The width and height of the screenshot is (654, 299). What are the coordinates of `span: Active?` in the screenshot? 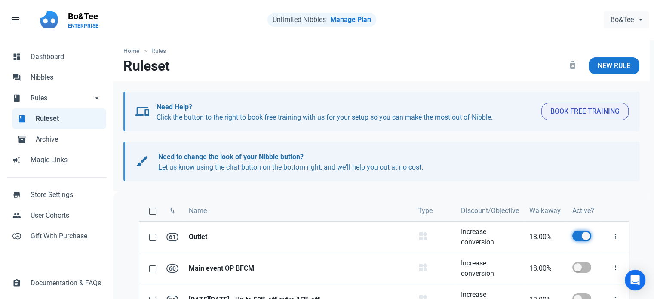 It's located at (583, 211).